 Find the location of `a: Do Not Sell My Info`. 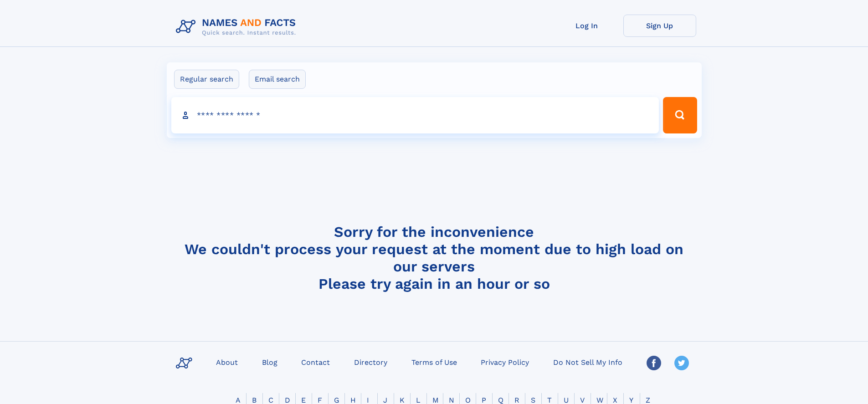

a: Do Not Sell My Info is located at coordinates (588, 361).